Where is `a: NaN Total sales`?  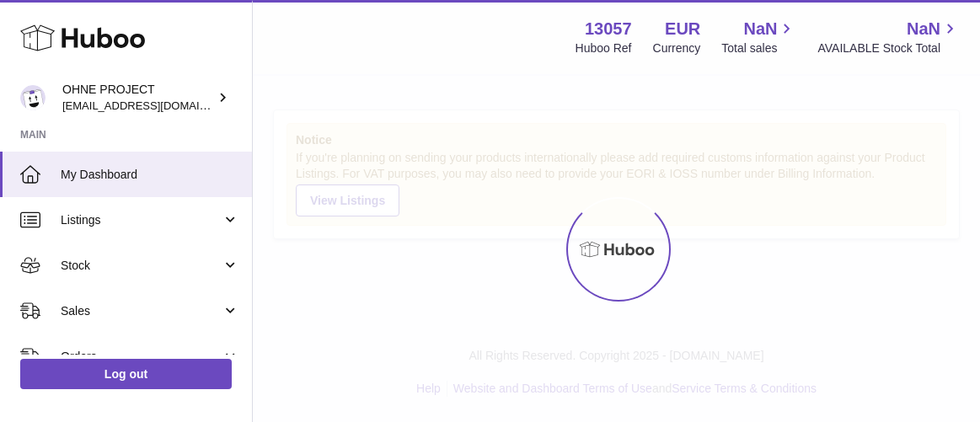 a: NaN Total sales is located at coordinates (758, 37).